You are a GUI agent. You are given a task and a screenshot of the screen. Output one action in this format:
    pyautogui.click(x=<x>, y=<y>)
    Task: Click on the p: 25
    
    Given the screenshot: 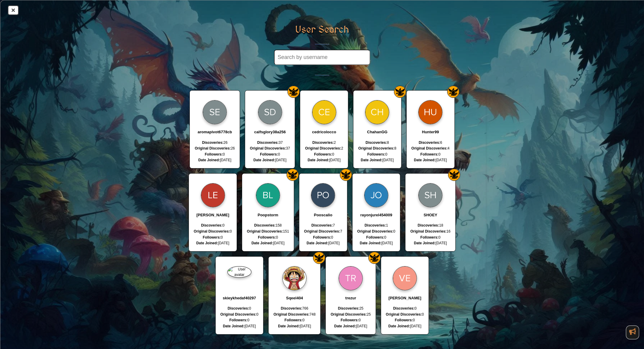 What is the action you would take?
    pyautogui.click(x=350, y=315)
    